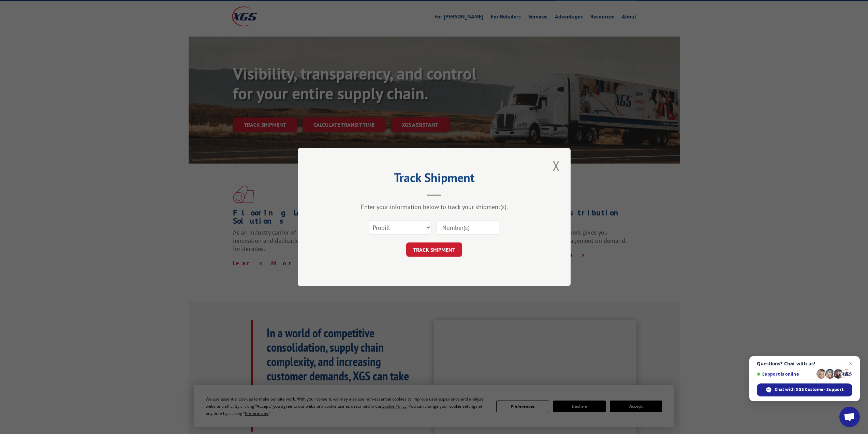 This screenshot has height=434, width=868. What do you see at coordinates (434, 179) in the screenshot?
I see `h2: Track Shipment` at bounding box center [434, 179].